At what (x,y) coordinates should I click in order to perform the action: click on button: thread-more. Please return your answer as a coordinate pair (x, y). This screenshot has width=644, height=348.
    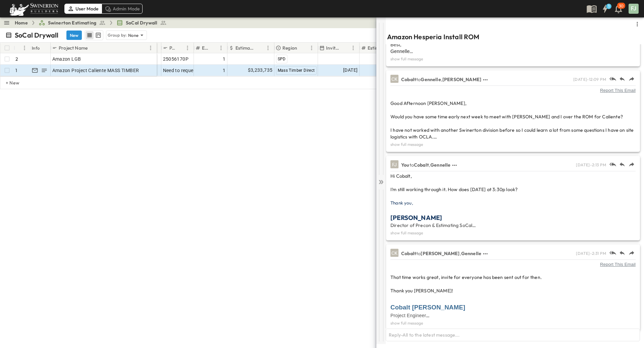
    Looking at the image, I should click on (638, 24).